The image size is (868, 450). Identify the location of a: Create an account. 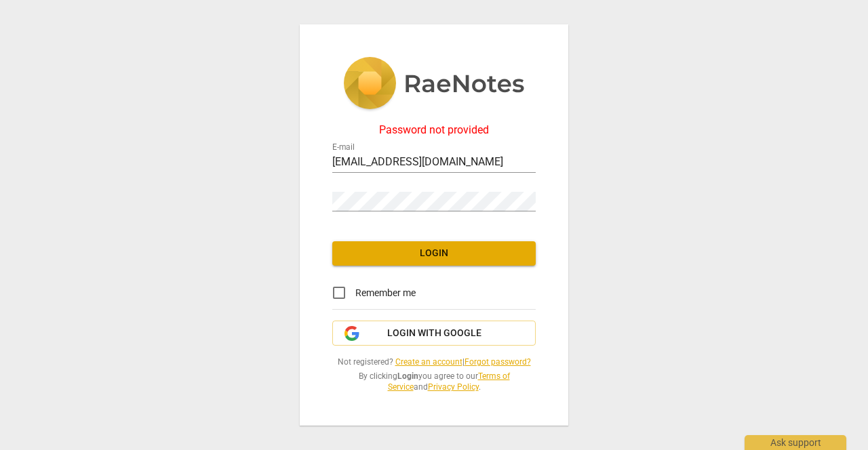
(429, 362).